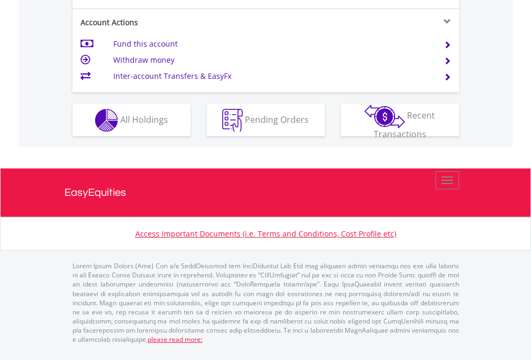 The width and height of the screenshot is (531, 360). Describe the element at coordinates (266, 303) in the screenshot. I see `p: Lorem Ipsum Dolors (Ame) Con a/e SeddOeiusmod tem InciDiduntut Lab Etd mag aliquaen admin veniamq...` at that location.